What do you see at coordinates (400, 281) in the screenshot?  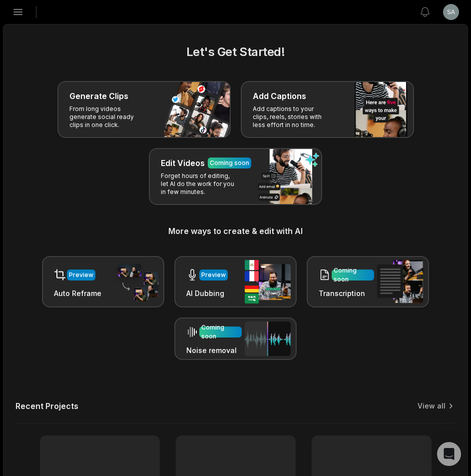 I see `img: transcription.png` at bounding box center [400, 281].